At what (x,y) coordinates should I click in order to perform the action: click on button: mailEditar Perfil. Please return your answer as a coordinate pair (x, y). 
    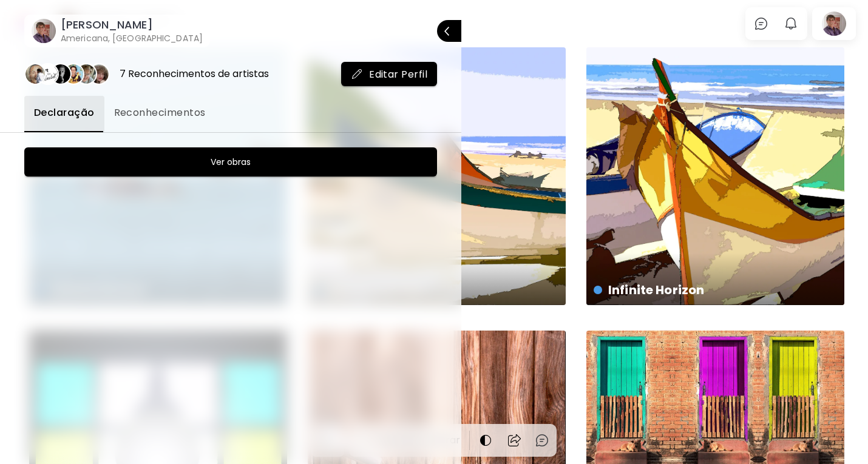
    Looking at the image, I should click on (389, 74).